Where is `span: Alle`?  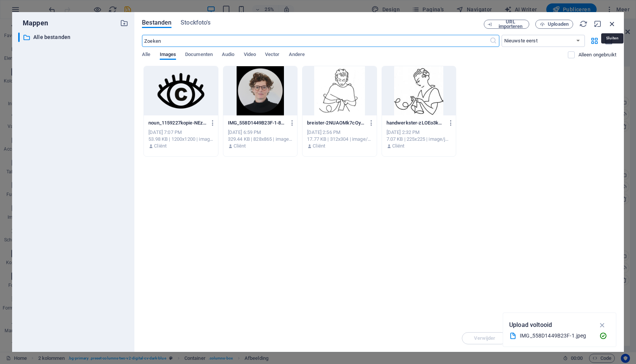
span: Alle is located at coordinates (146, 55).